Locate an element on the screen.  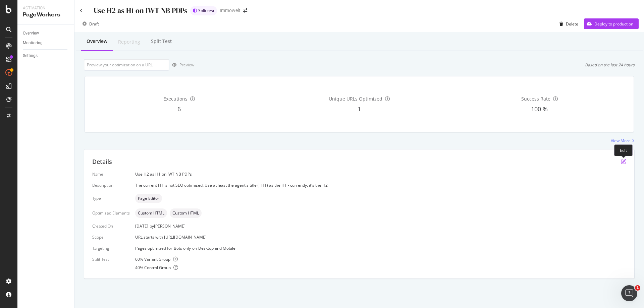
a: Click to go back is located at coordinates (81, 11).